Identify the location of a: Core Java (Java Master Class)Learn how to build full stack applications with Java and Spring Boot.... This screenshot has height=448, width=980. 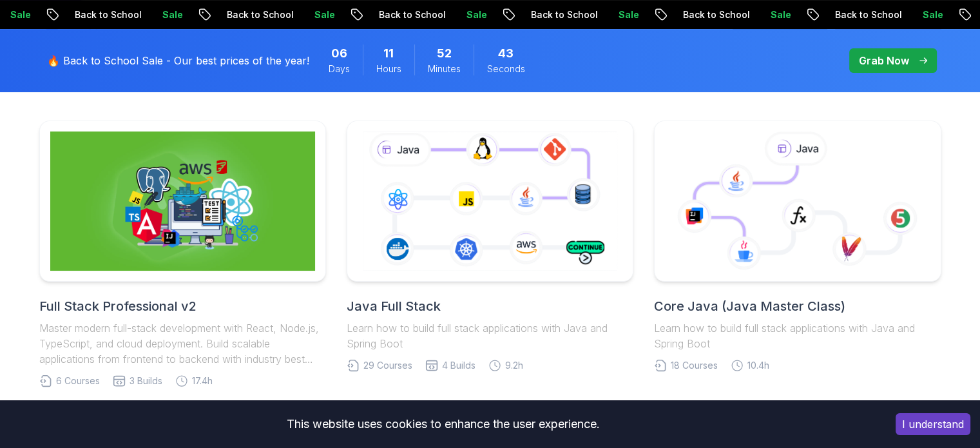
(797, 246).